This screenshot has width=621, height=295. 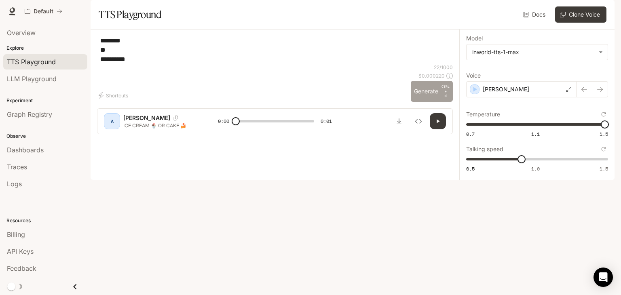 What do you see at coordinates (161, 125) in the screenshot?
I see `p: ICE CREAM 🍨 OR CAKE 🍰` at bounding box center [161, 125].